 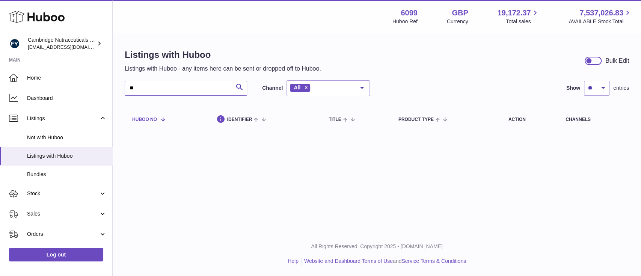 What do you see at coordinates (63, 193) in the screenshot?
I see `span: Stock` at bounding box center [63, 193].